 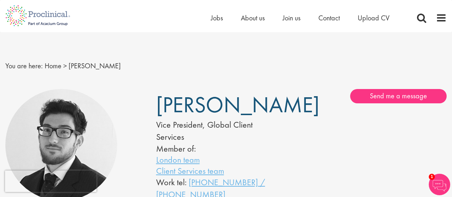 I want to click on div: Vice President, Global Client Services, so click(x=218, y=131).